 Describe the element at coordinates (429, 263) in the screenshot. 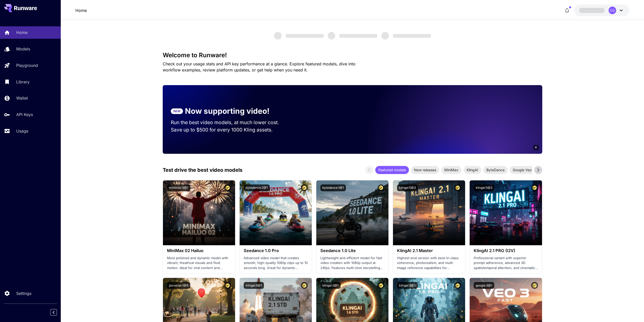

I see `p: Highest-end version with best-in-class coherence, photorealism, and multi-image reference capabil...` at that location.